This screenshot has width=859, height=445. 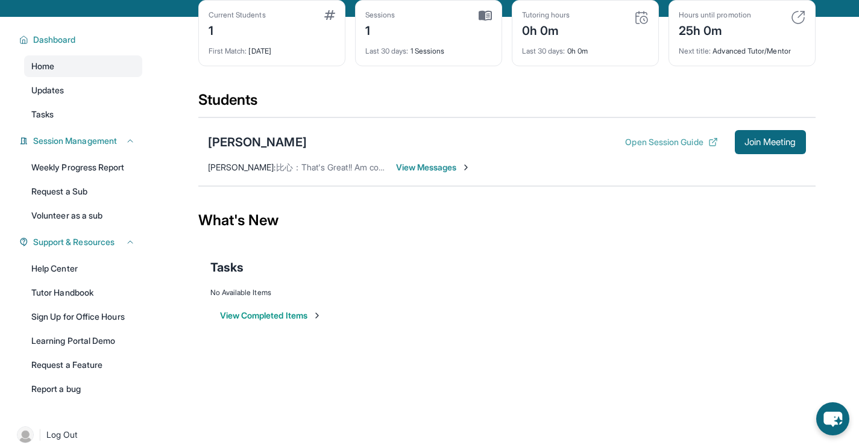 I want to click on div: Current Students, so click(x=237, y=15).